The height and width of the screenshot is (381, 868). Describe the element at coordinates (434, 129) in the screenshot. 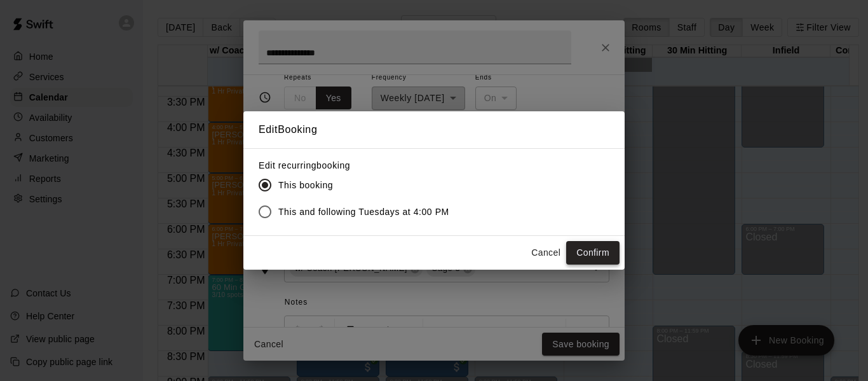

I see `h2: Edit Booking` at that location.